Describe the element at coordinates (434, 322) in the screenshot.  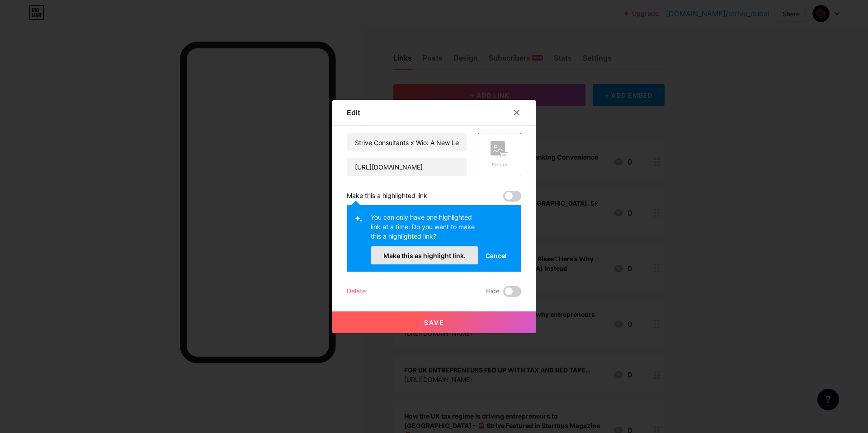
I see `button: Save` at that location.